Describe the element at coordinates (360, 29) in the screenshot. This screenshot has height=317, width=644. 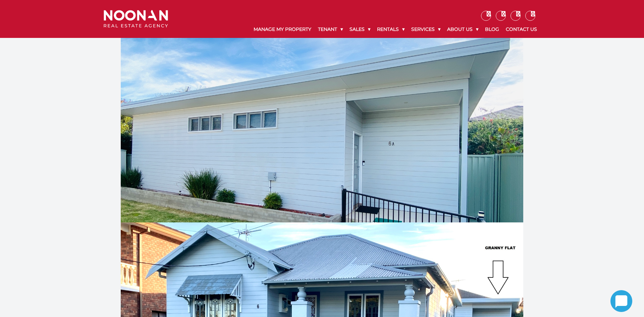
I see `a: Sales` at that location.